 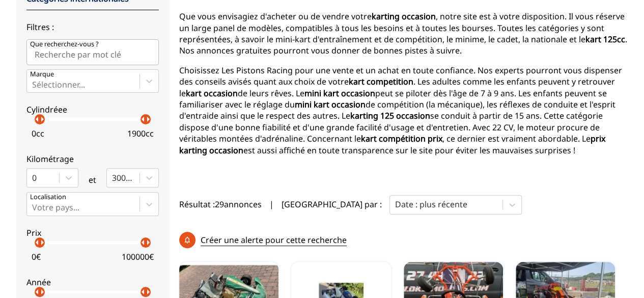 What do you see at coordinates (403, 33) in the screenshot?
I see `p: Que vous envisagiez d'acheter ou de vendre votre , notre site est à votre disposition. Il vous ré...` at bounding box center [403, 33].